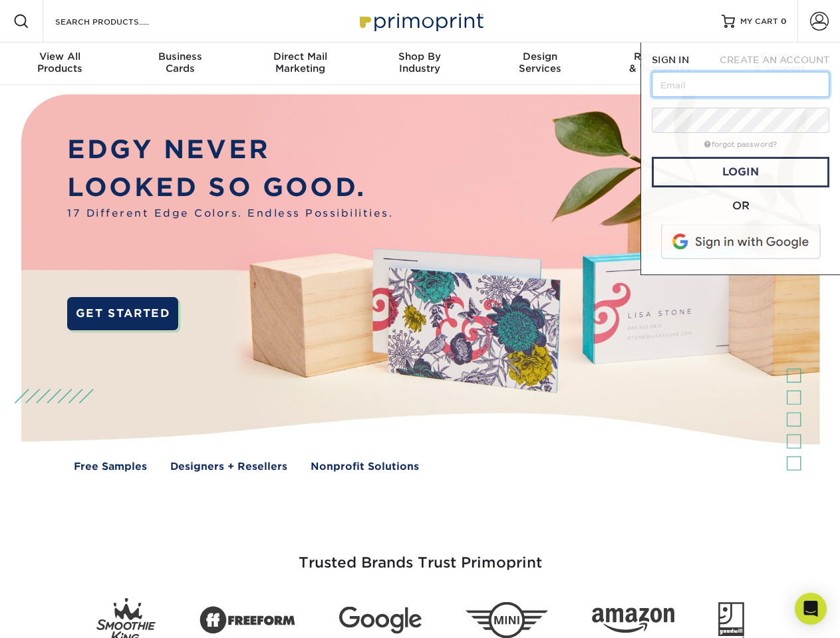 The image size is (840, 638). Describe the element at coordinates (540, 62) in the screenshot. I see `div: Services` at that location.